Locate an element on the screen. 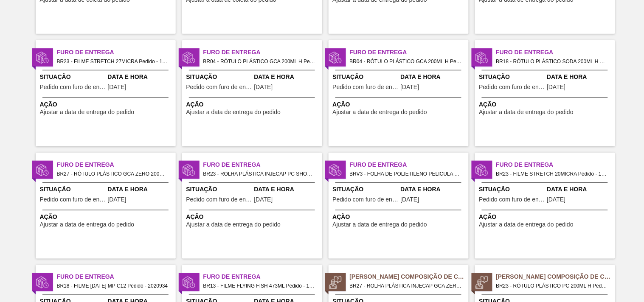  span: BR13 - FILME FLYING FISH 473ML Pedido - 1972005 is located at coordinates (259, 286).